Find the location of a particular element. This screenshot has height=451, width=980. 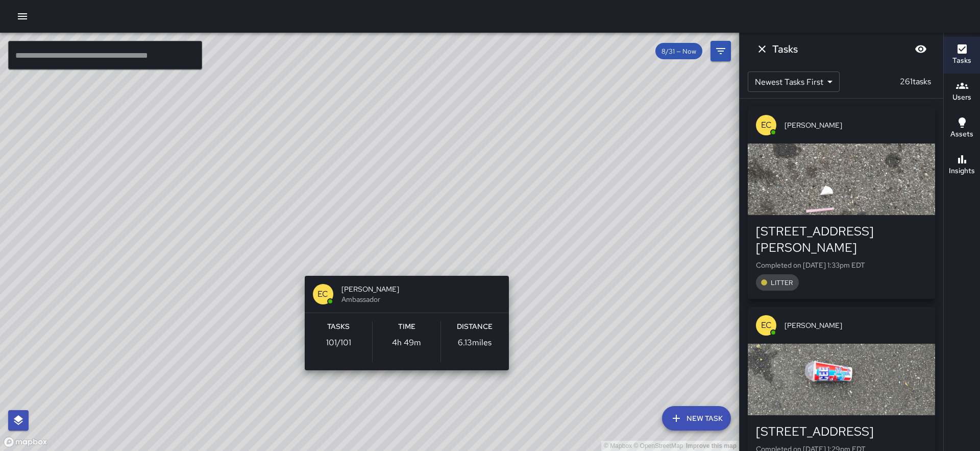

button: Filters is located at coordinates (721, 51).